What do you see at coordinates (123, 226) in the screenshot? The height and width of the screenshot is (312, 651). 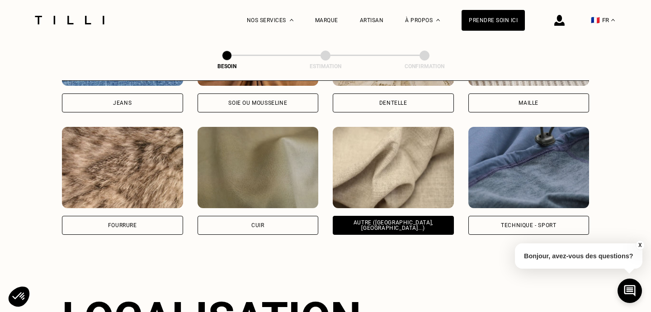 I see `div: Fourrure` at bounding box center [123, 226].